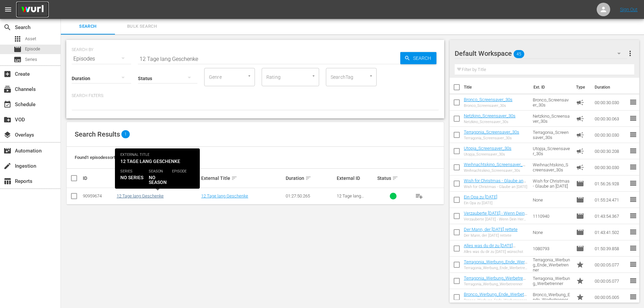 This screenshot has height=308, width=644. What do you see at coordinates (495, 280) in the screenshot?
I see `a: Terragonia_Werbung_Werbetrenner` at bounding box center [495, 280].